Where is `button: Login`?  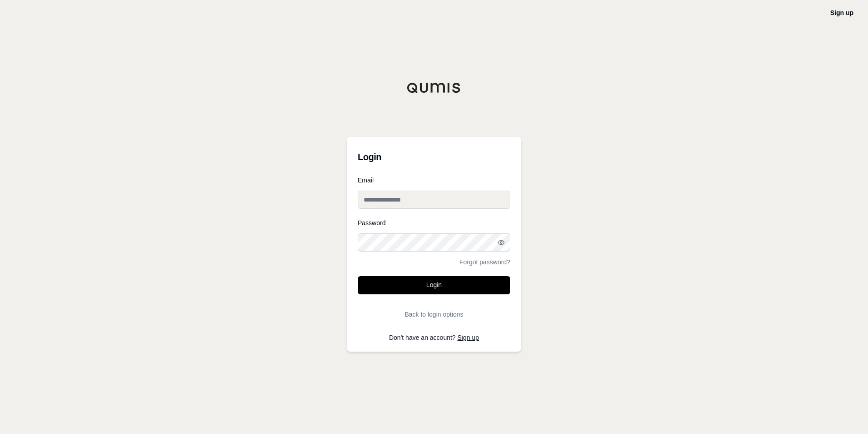
button: Login is located at coordinates (434, 285).